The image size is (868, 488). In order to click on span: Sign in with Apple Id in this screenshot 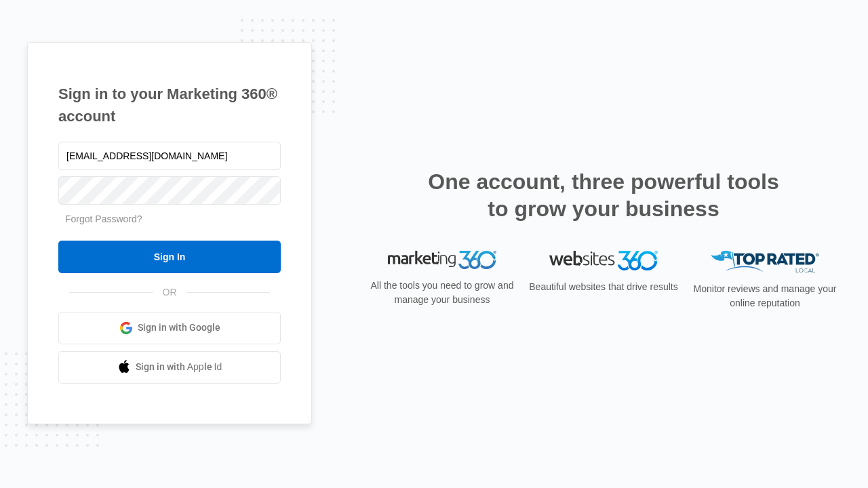, I will do `click(179, 367)`.